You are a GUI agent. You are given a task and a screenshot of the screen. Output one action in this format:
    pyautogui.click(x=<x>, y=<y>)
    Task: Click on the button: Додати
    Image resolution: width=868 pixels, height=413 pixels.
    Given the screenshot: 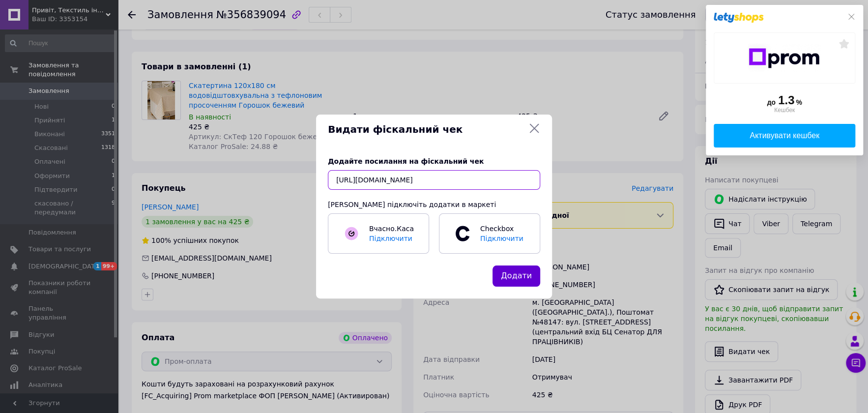 What is the action you would take?
    pyautogui.click(x=516, y=276)
    